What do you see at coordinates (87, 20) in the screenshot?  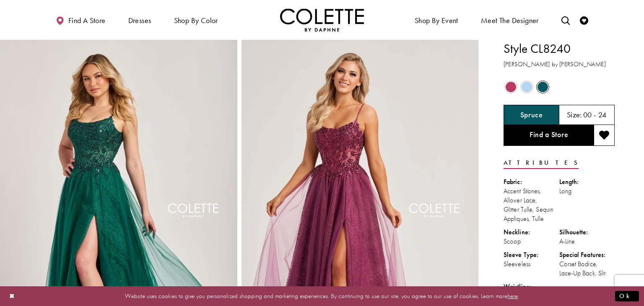 I see `span: Find a store` at bounding box center [87, 20].